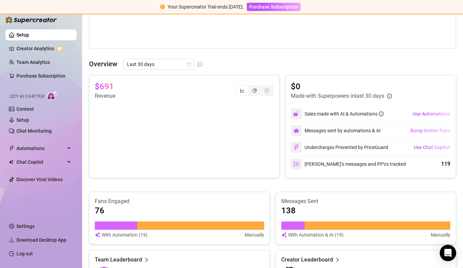 This screenshot has width=463, height=268. I want to click on article: 76, so click(100, 211).